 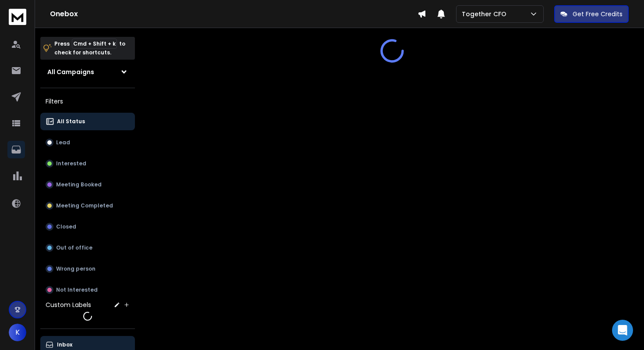 What do you see at coordinates (88, 248) in the screenshot?
I see `button: Out of office` at bounding box center [88, 248].